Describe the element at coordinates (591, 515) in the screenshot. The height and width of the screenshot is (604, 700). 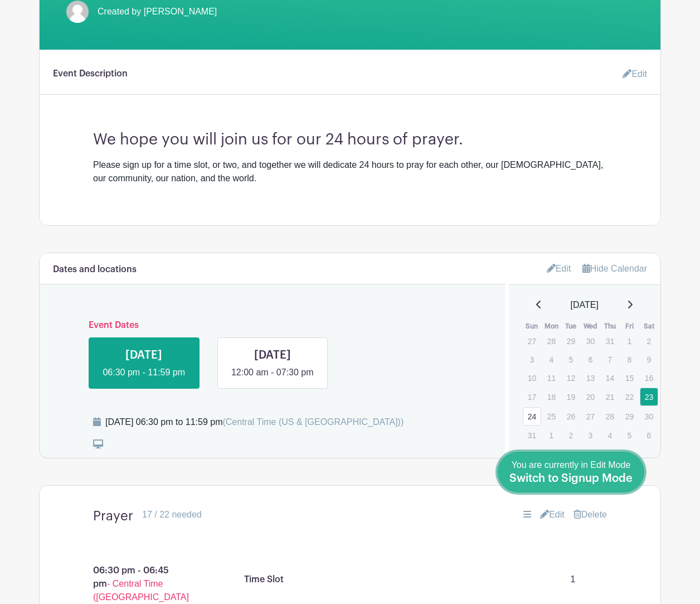
I see `a: Delete` at that location.